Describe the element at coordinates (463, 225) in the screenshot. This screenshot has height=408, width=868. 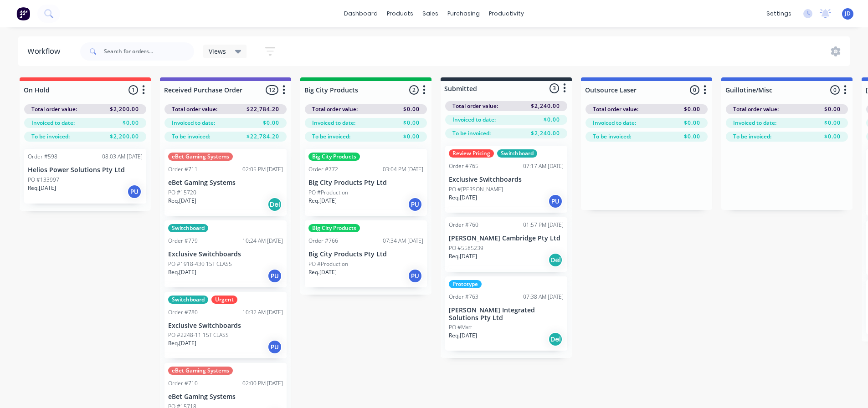
I see `div: Order #760` at that location.